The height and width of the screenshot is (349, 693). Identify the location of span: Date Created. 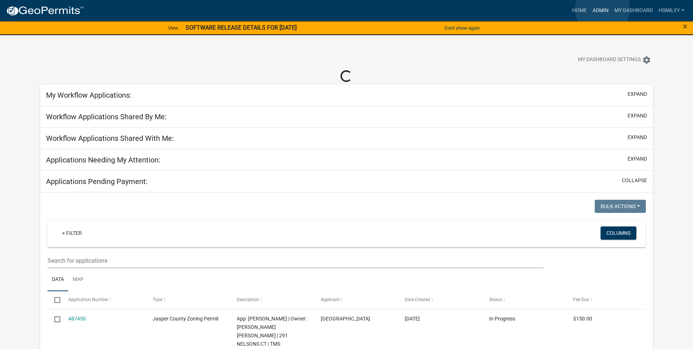
(418, 299).